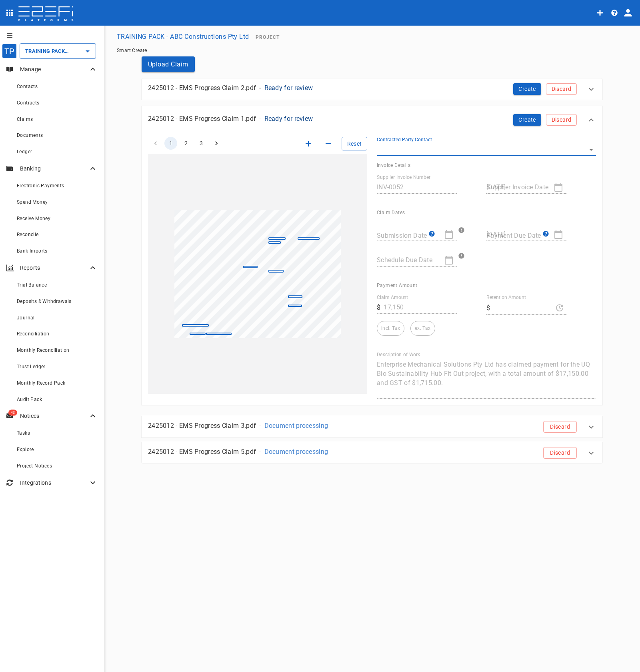  What do you see at coordinates (373, 453) in the screenshot?
I see `div: 2425012 - EMS Progress Claim 5.pdf-Document processingDiscard` at bounding box center [373, 453].